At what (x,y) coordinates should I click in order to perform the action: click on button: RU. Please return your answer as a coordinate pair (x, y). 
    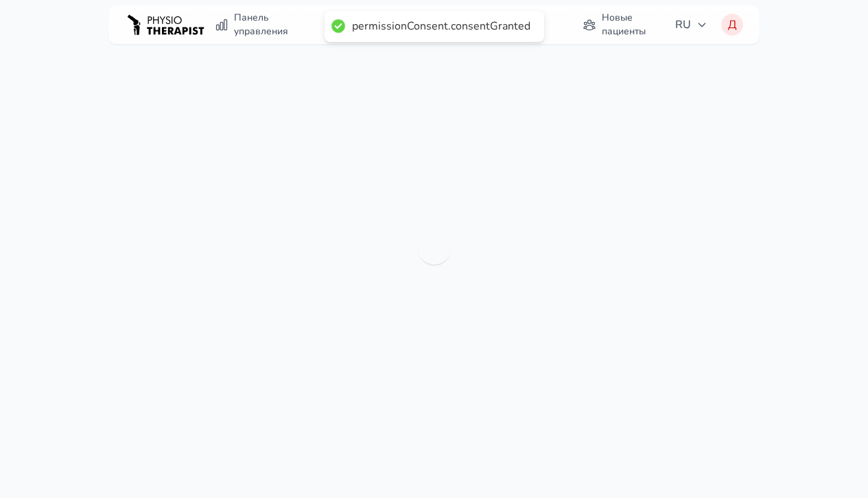
    Looking at the image, I should click on (691, 25).